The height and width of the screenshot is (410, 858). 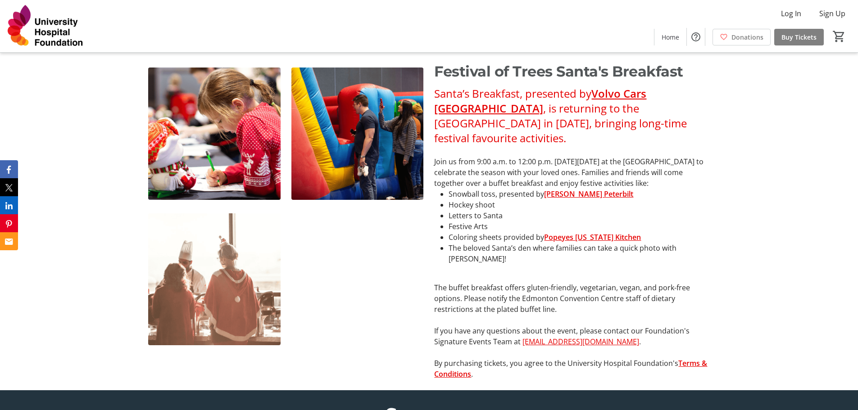 What do you see at coordinates (791, 14) in the screenshot?
I see `button: Log In` at bounding box center [791, 14].